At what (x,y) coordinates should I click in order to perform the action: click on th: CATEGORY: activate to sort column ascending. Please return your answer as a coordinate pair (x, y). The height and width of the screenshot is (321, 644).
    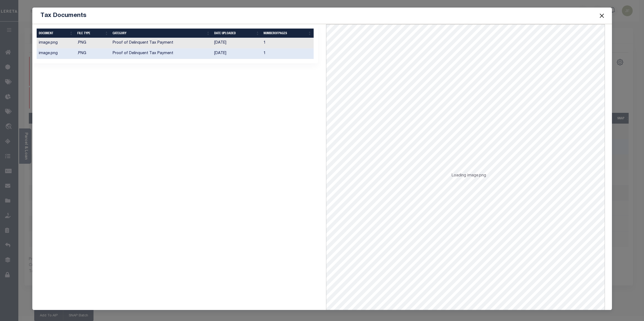
    Looking at the image, I should click on (161, 33).